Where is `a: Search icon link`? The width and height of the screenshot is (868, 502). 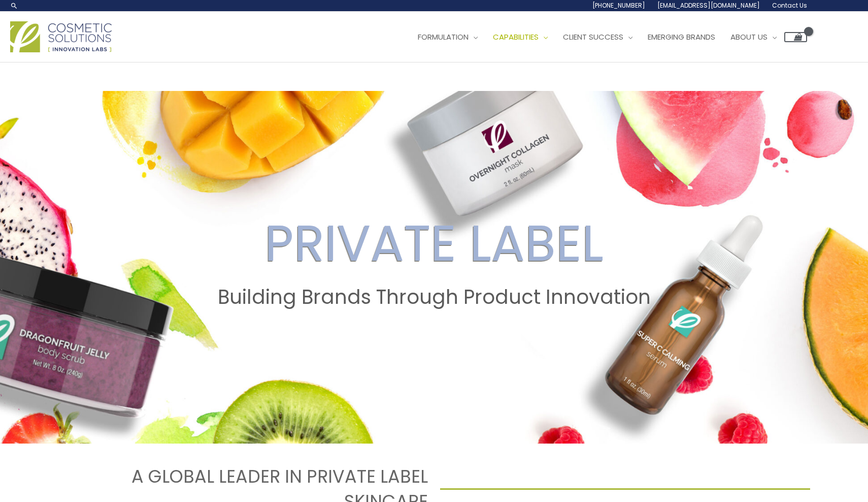
a: Search icon link is located at coordinates (14, 6).